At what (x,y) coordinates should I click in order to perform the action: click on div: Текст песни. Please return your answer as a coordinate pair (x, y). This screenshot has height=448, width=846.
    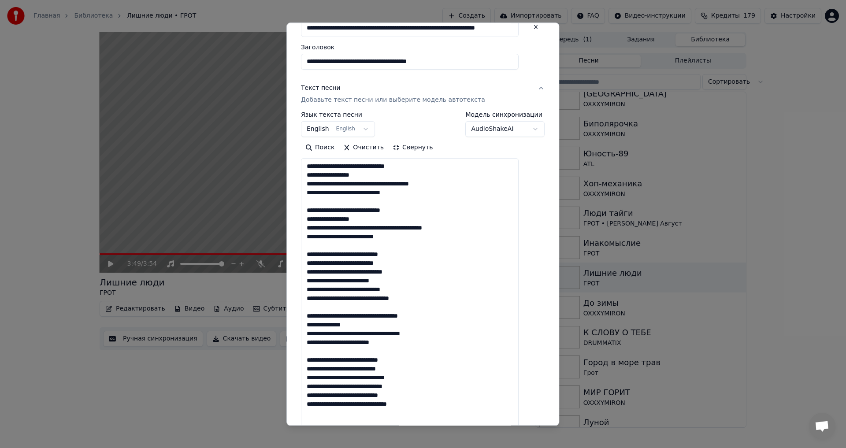
    Looking at the image, I should click on (321, 88).